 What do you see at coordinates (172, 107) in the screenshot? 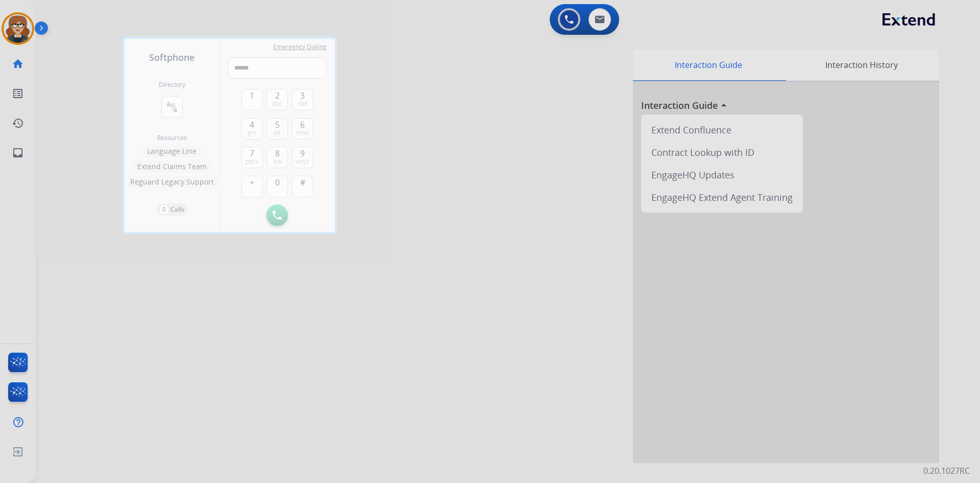
I see `mat-icon: connect_without_contact` at bounding box center [172, 107].